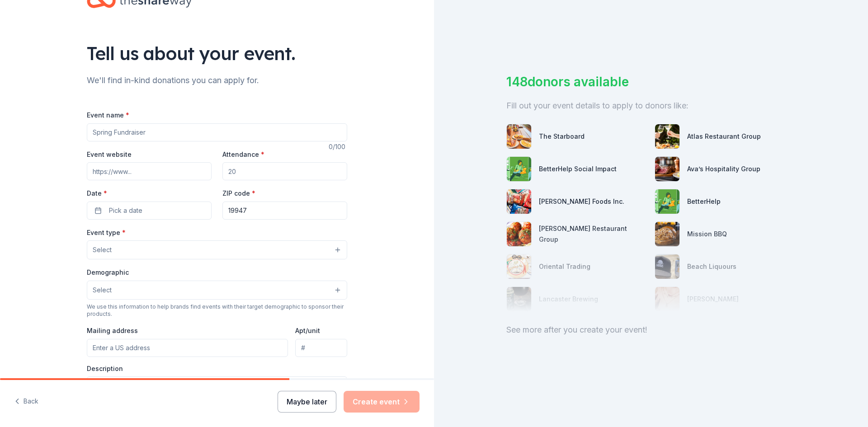 This screenshot has height=427, width=868. I want to click on label: Attendance, so click(243, 154).